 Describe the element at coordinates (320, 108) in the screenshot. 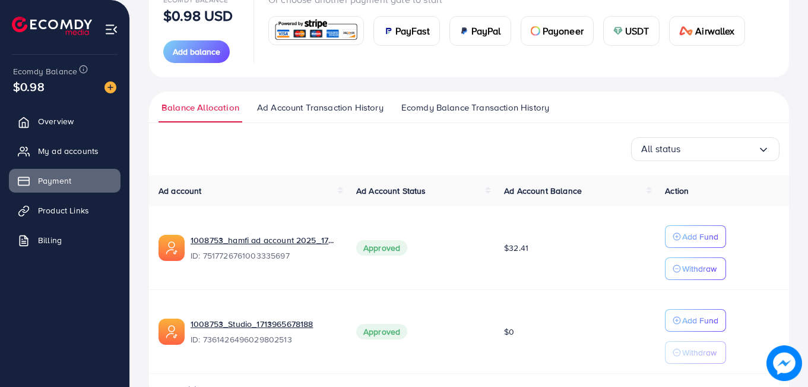

I see `span: Ad Account Transaction History` at that location.